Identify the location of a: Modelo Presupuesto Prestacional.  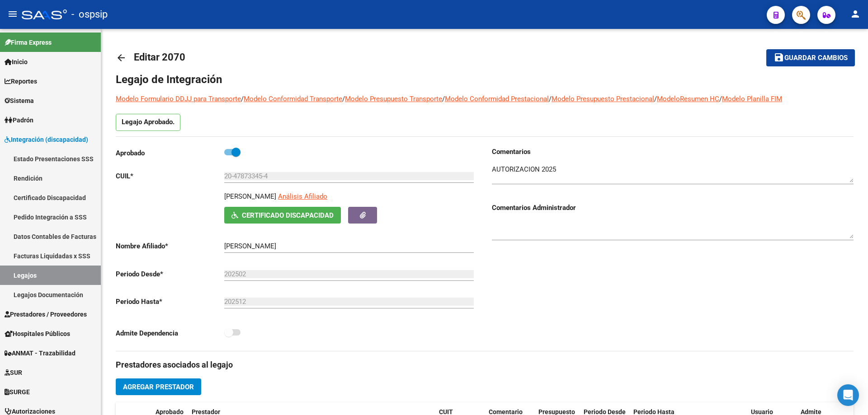
(603, 99).